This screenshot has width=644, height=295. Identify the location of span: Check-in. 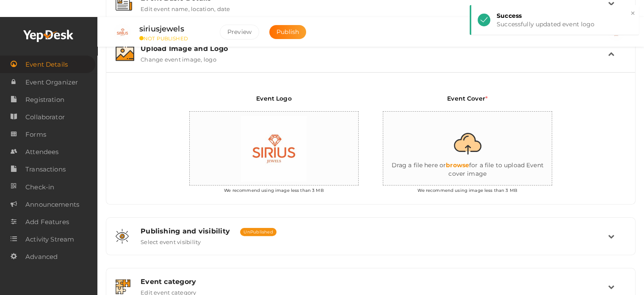
(40, 187).